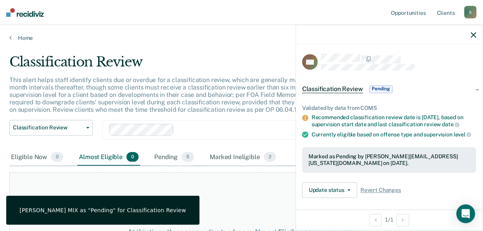  I want to click on div: Open Intercom Messenger, so click(466, 213).